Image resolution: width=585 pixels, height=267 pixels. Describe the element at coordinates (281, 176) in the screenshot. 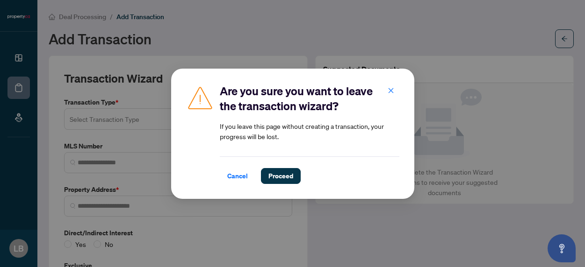

I see `span: Proceed` at that location.